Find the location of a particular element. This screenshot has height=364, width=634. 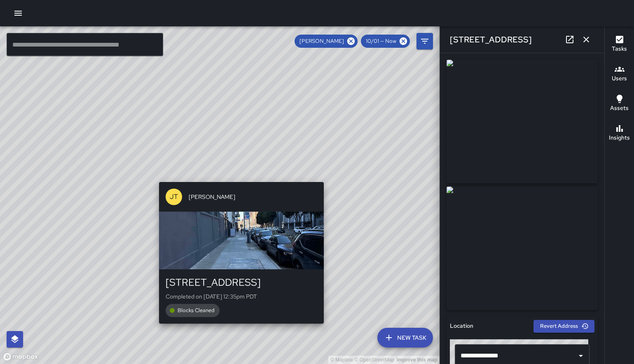

h6: Insights is located at coordinates (619, 138).